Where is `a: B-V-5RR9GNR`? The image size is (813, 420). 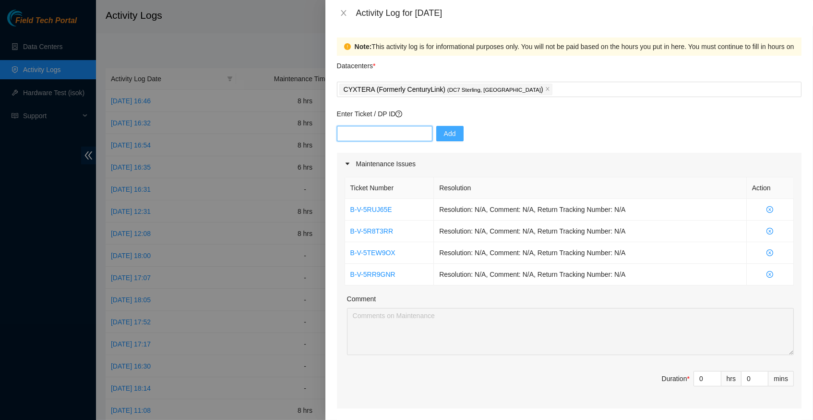 a: B-V-5RR9GNR is located at coordinates (373, 274).